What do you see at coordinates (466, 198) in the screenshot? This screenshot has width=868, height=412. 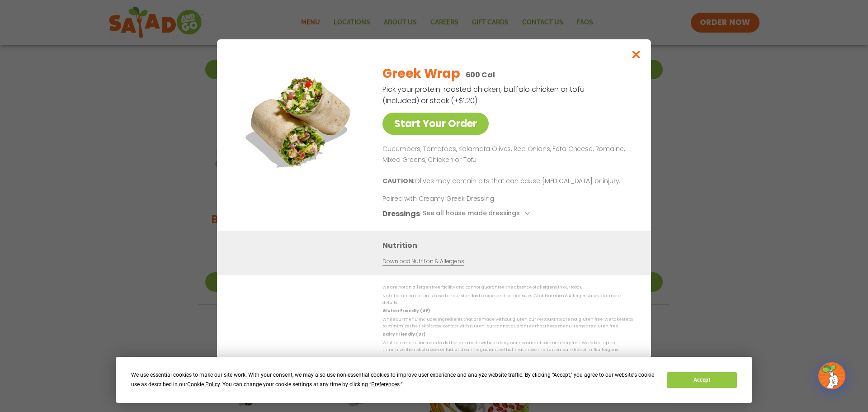 I see `p: Paired with Creamy Greek Dressing` at bounding box center [466, 198].